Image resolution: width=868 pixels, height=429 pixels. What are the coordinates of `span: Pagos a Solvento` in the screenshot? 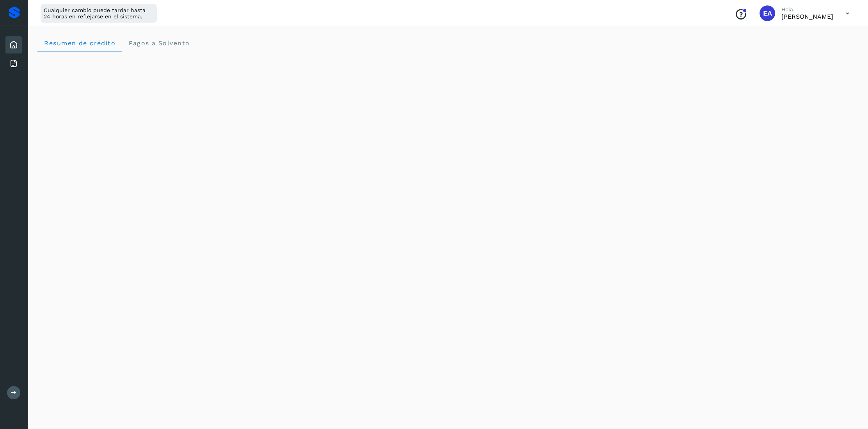 It's located at (158, 43).